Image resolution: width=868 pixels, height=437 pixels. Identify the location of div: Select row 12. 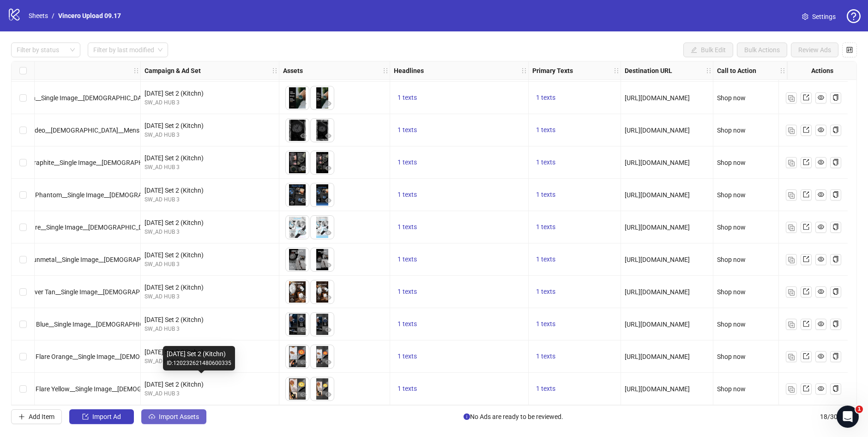
(23, 195).